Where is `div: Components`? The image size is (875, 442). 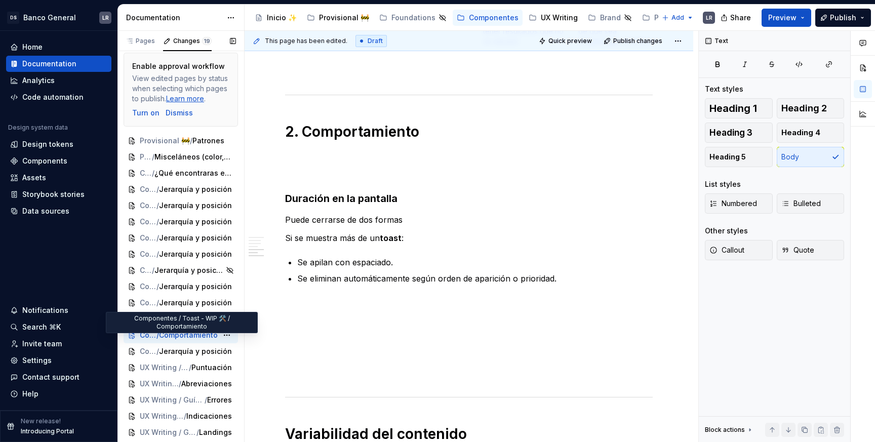 div: Components is located at coordinates (45, 161).